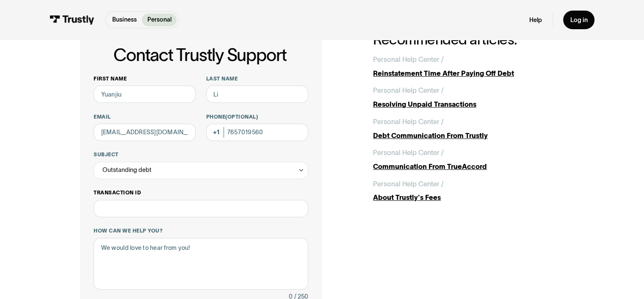 The width and height of the screenshot is (644, 299). I want to click on a: Personal Help Center /About Trustly's Fees, so click(468, 190).